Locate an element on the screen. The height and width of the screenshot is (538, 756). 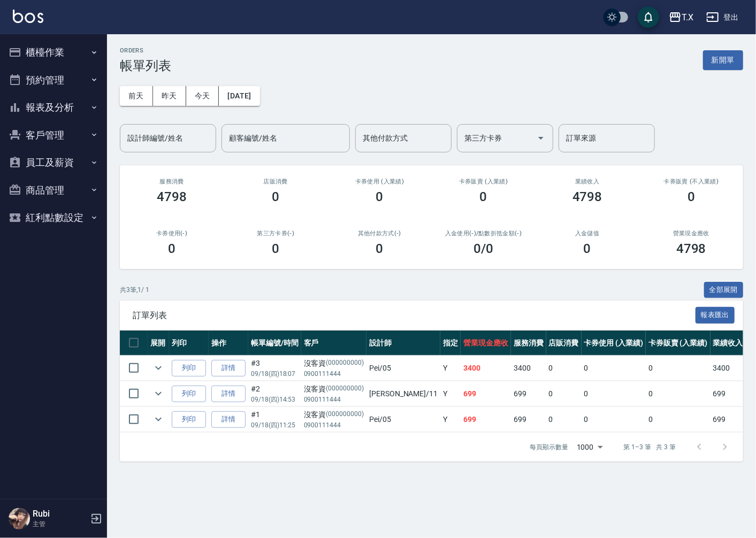
p: 第 1–3 筆 共 3 筆 is located at coordinates (650, 447).